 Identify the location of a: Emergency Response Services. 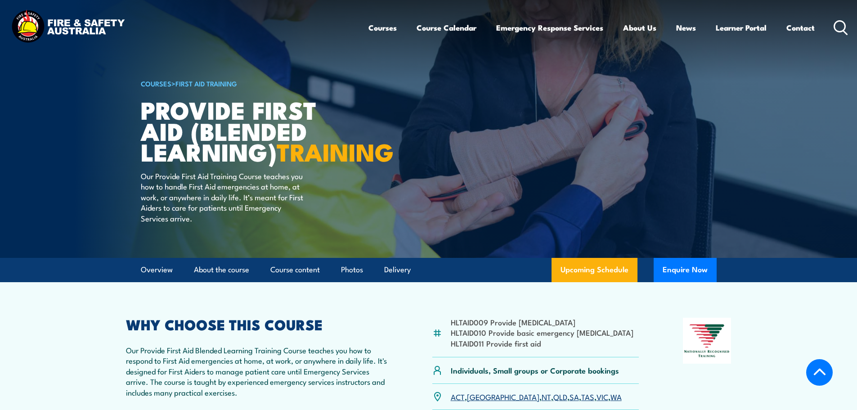
(550, 27).